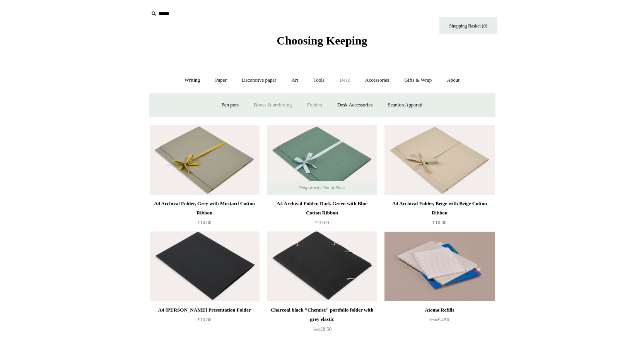 The width and height of the screenshot is (644, 341). What do you see at coordinates (192, 80) in the screenshot?
I see `a: Writing` at bounding box center [192, 80].